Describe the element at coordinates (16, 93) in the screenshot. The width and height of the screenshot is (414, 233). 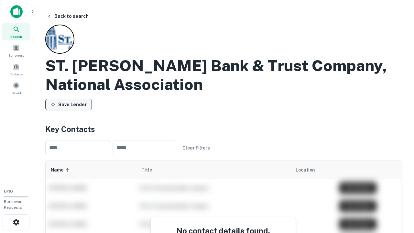
I see `span: Saved` at that location.